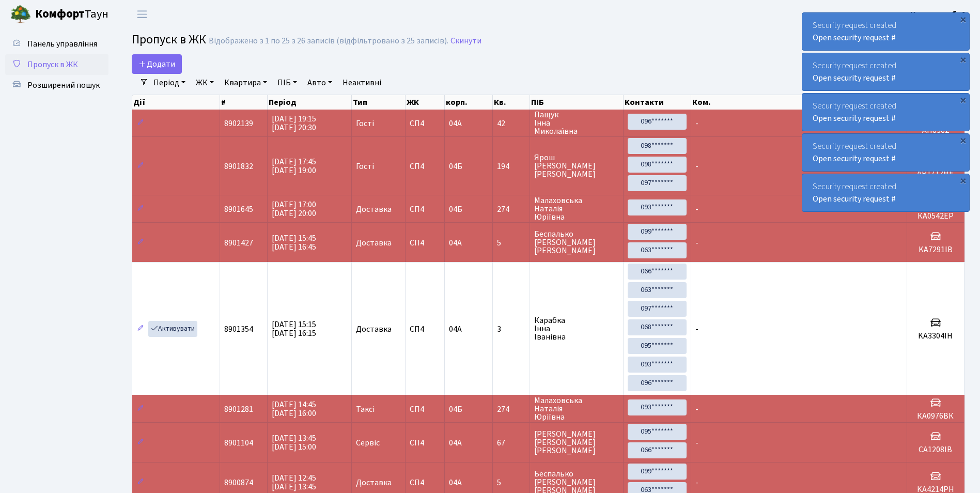  I want to click on th: ПІБ, so click(577, 102).